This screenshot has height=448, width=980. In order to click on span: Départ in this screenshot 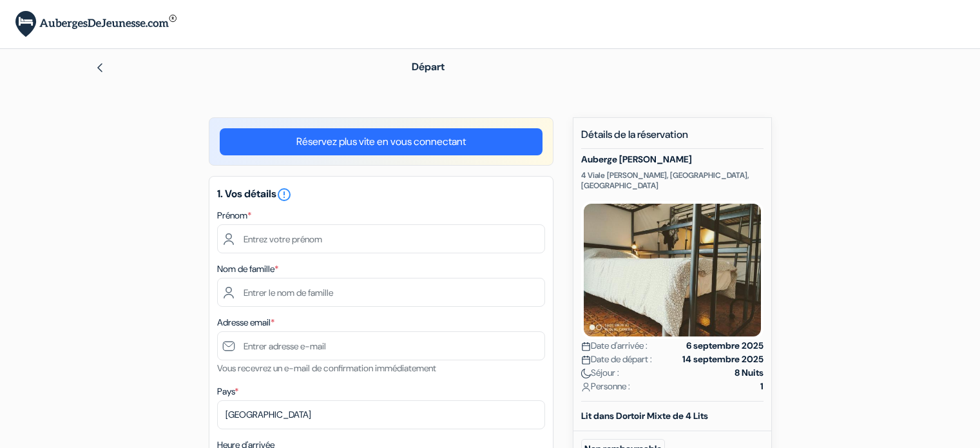, I will do `click(428, 66)`.